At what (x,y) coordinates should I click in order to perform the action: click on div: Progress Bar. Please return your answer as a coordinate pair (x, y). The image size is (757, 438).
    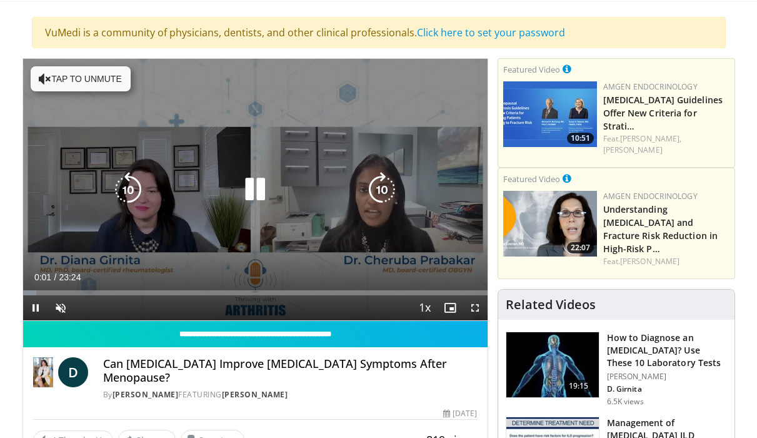
    Looking at the image, I should click on (255, 293).